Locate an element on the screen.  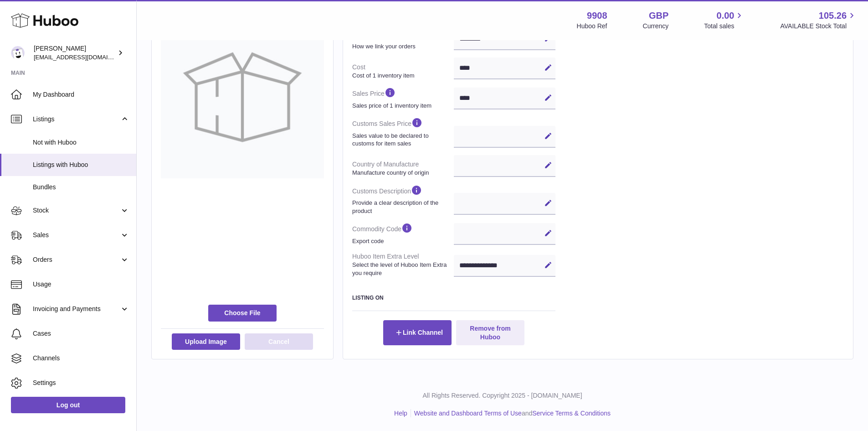
span: Total sales is located at coordinates (724, 26).